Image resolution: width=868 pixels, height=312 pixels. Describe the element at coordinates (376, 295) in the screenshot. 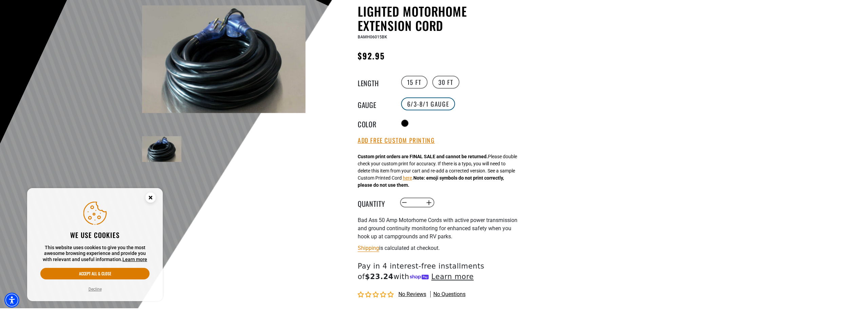

I see `span: 0.00 stars` at that location.